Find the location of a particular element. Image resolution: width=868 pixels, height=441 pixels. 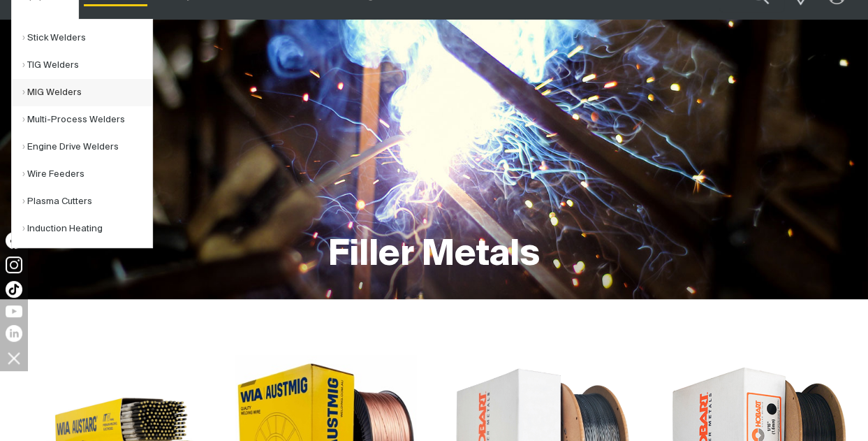

a: Stick Welders is located at coordinates (87, 38).